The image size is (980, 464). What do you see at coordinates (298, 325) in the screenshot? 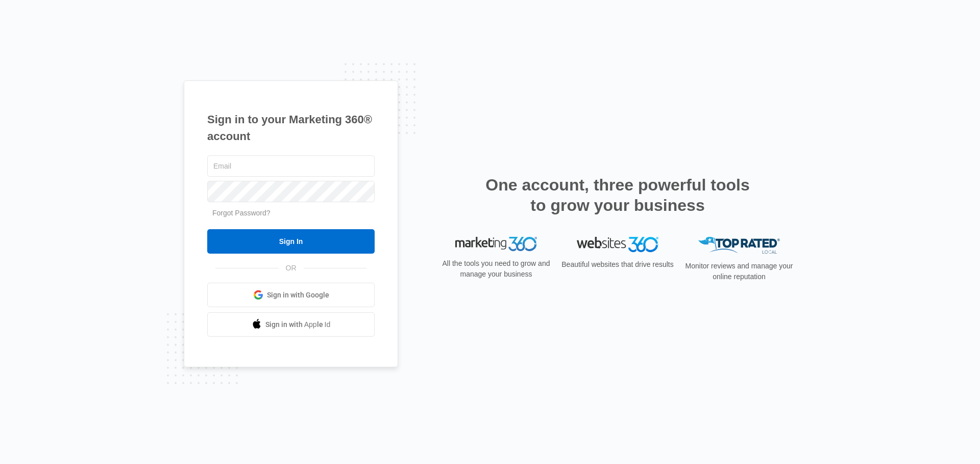
I see `span: Sign in with Apple Id` at bounding box center [298, 325].